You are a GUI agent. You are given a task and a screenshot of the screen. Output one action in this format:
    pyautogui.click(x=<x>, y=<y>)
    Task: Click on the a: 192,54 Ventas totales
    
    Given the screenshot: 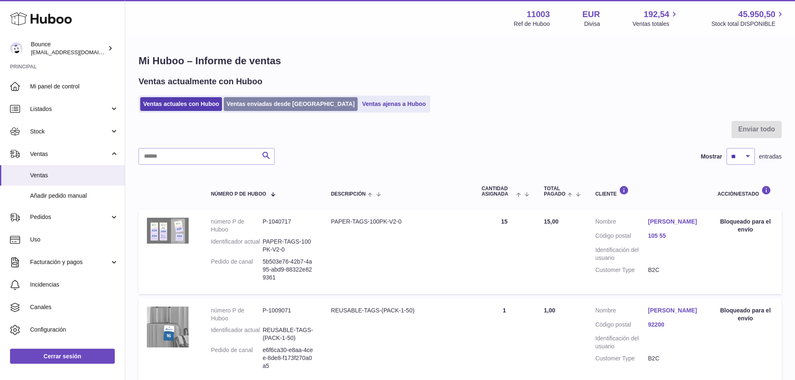 What is the action you would take?
    pyautogui.click(x=656, y=18)
    